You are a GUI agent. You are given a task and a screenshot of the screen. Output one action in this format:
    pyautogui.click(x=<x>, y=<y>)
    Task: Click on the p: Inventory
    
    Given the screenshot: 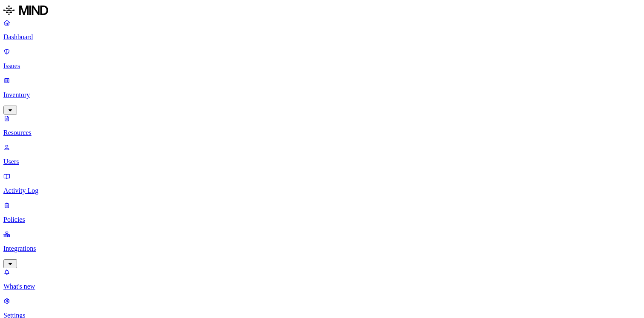 What is the action you would take?
    pyautogui.click(x=322, y=95)
    